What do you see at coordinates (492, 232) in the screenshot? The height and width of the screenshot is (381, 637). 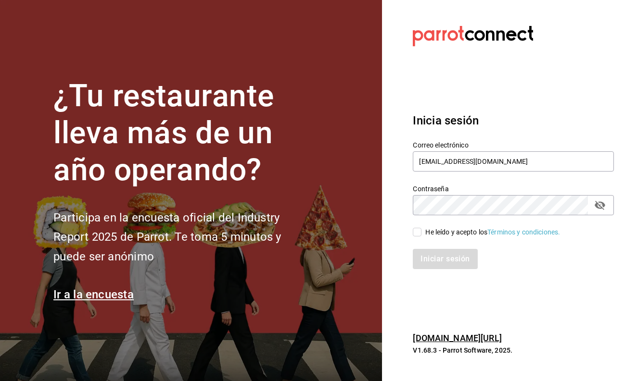 I see `div: He leído y acepto los` at bounding box center [492, 232].